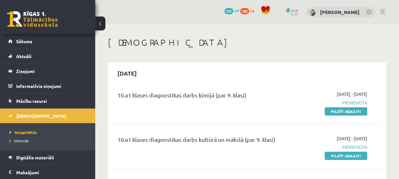 The height and width of the screenshot is (179, 399). I want to click on div: 10.a1 klases diagnostikas darbs ķīmijā (par 9. klasi), so click(199, 96).